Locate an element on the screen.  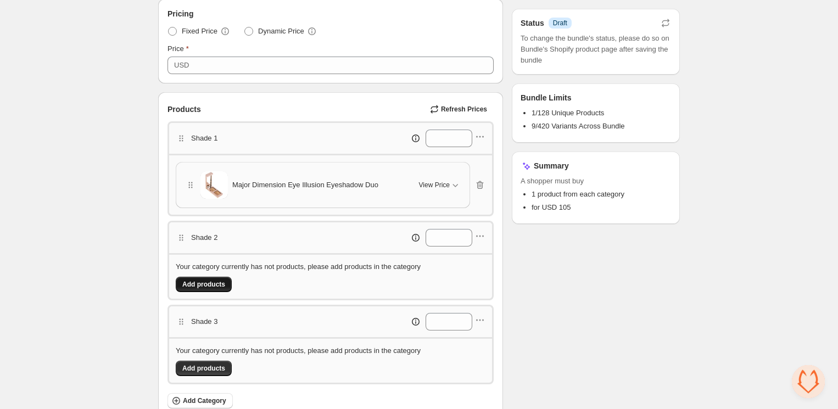
span: Dynamic Price is located at coordinates (281, 31).